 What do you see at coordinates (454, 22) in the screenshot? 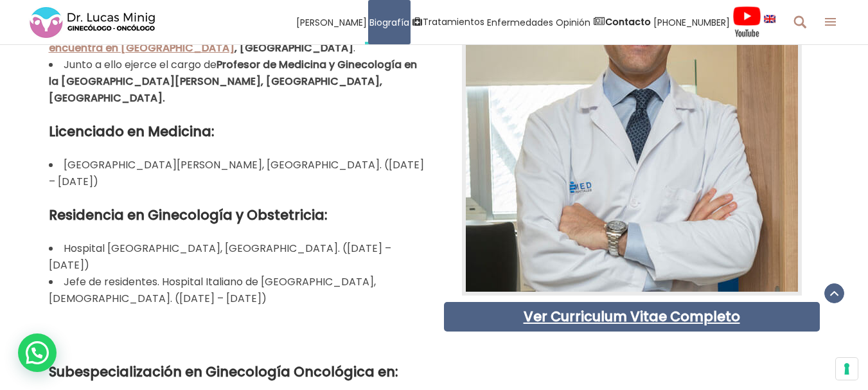
I see `font: Tratamientos` at bounding box center [454, 22].